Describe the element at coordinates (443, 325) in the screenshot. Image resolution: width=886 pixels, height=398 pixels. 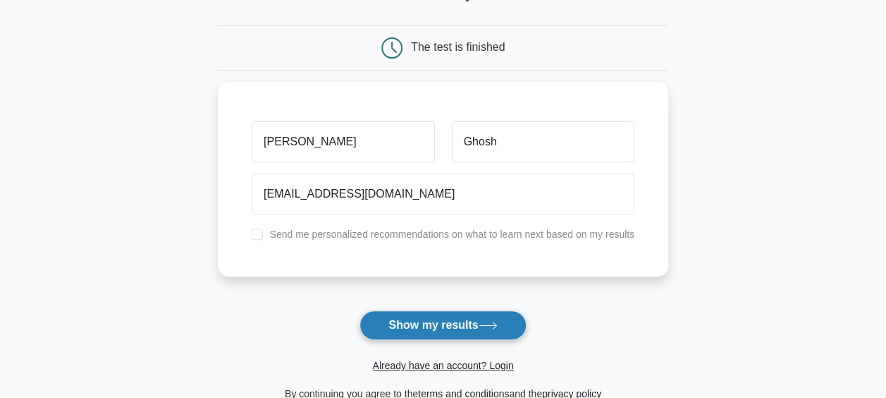
I see `button: Show my results` at that location.